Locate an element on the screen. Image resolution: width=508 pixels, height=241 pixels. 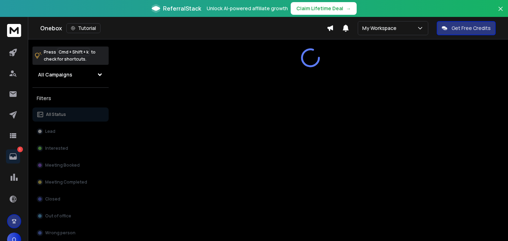
h3: Filters is located at coordinates (71, 98).